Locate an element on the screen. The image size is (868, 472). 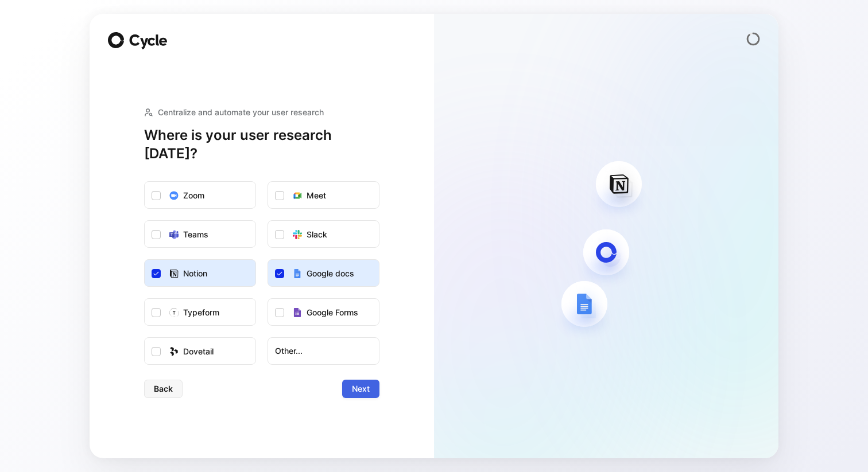
span: Back is located at coordinates (163, 389).